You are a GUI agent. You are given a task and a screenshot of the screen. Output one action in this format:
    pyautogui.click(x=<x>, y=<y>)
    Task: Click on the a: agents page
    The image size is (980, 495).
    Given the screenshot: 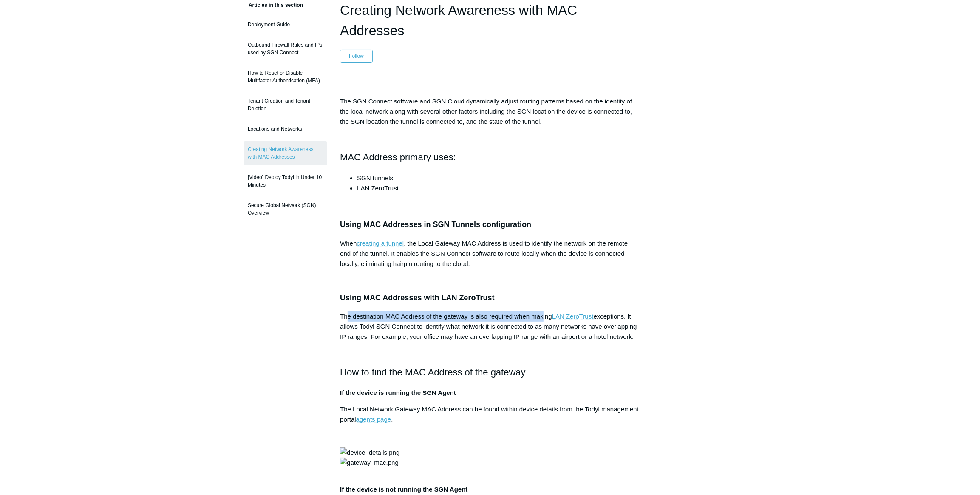 What is the action you would take?
    pyautogui.click(x=373, y=420)
    